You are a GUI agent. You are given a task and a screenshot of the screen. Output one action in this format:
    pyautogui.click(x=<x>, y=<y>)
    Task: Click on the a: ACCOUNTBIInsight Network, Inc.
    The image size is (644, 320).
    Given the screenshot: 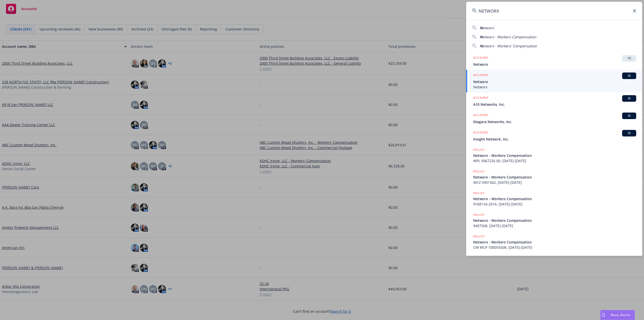 What is the action you would take?
    pyautogui.click(x=554, y=136)
    